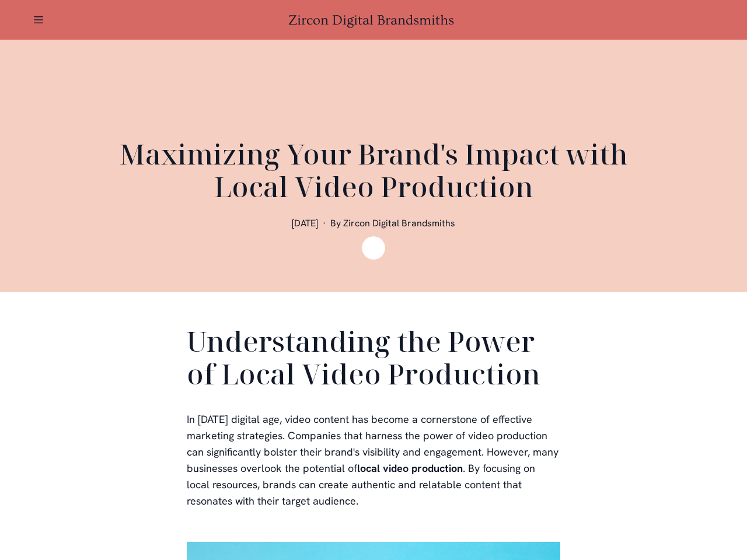 The height and width of the screenshot is (560, 747). I want to click on span: By Zircon Digital Brandsmiths, so click(392, 223).